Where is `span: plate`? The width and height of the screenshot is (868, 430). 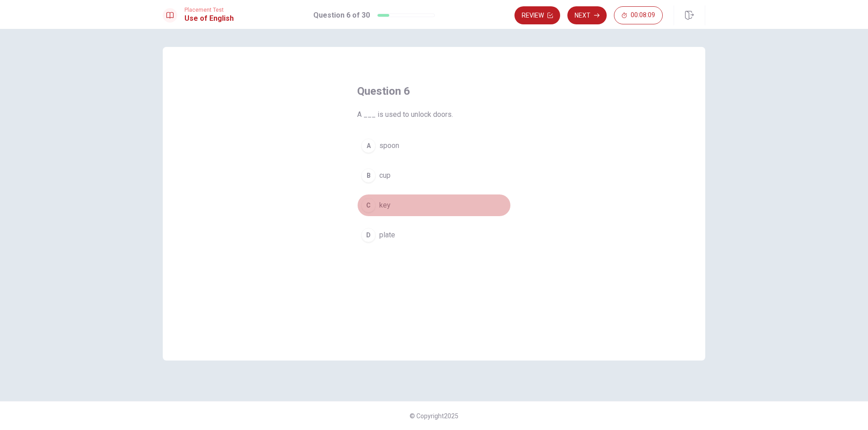
span: plate is located at coordinates (387, 235).